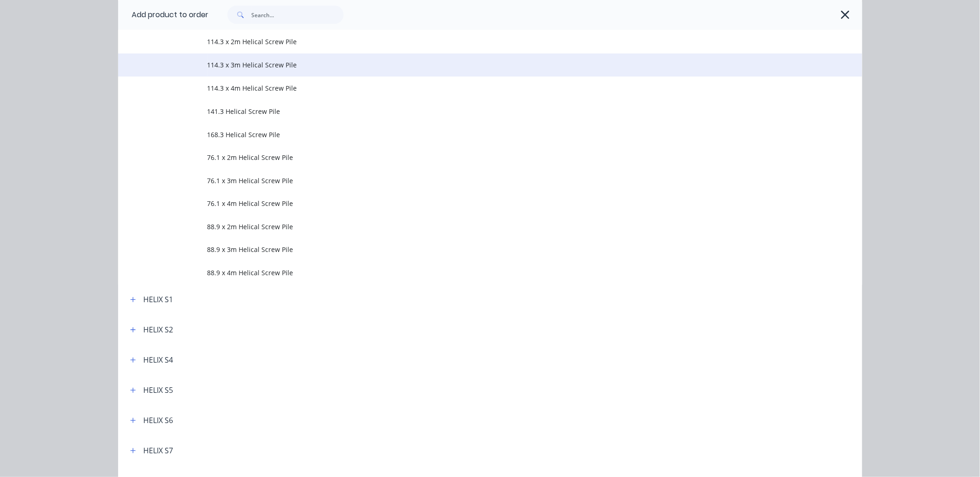 This screenshot has height=477, width=980. What do you see at coordinates (469, 227) in the screenshot?
I see `span: 88.9 x 2m Helical Screw Pile` at bounding box center [469, 227].